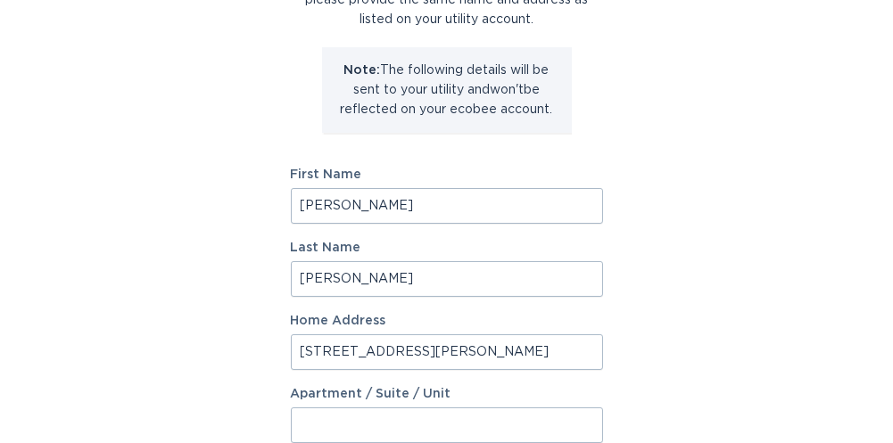  What do you see at coordinates (447, 321) in the screenshot?
I see `label: Home Address` at bounding box center [447, 321].